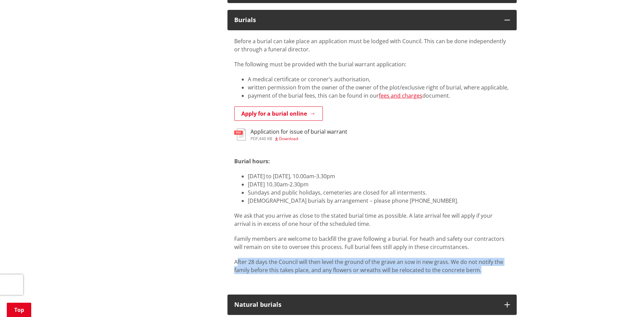  Describe the element at coordinates (372, 45) in the screenshot. I see `p: Before a burial can take place an application must be lodged with Council. This can be done indep...` at that location.